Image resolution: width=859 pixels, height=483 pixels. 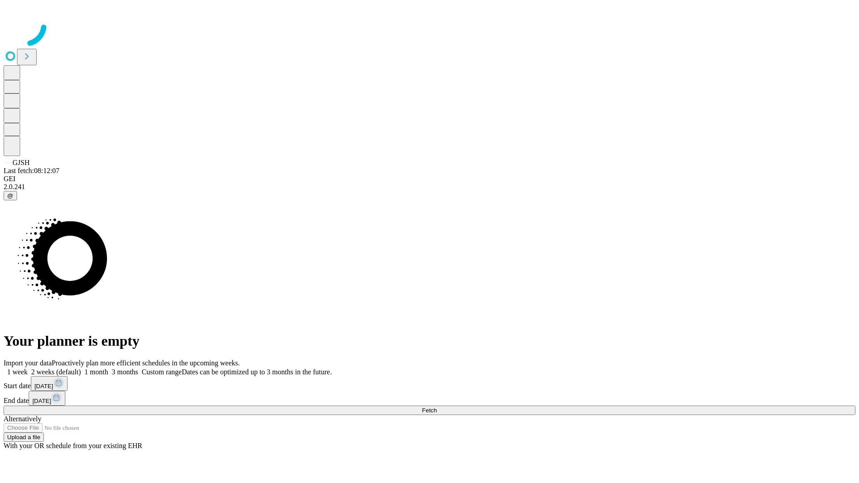 I want to click on span: Dates can be optimized up to 3 months in the future., so click(x=256, y=372).